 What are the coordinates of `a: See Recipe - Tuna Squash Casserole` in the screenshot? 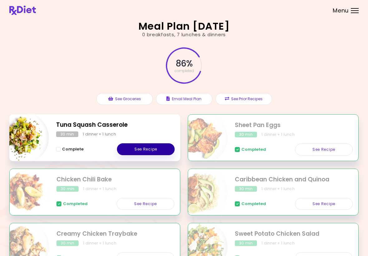 It's located at (146, 149).